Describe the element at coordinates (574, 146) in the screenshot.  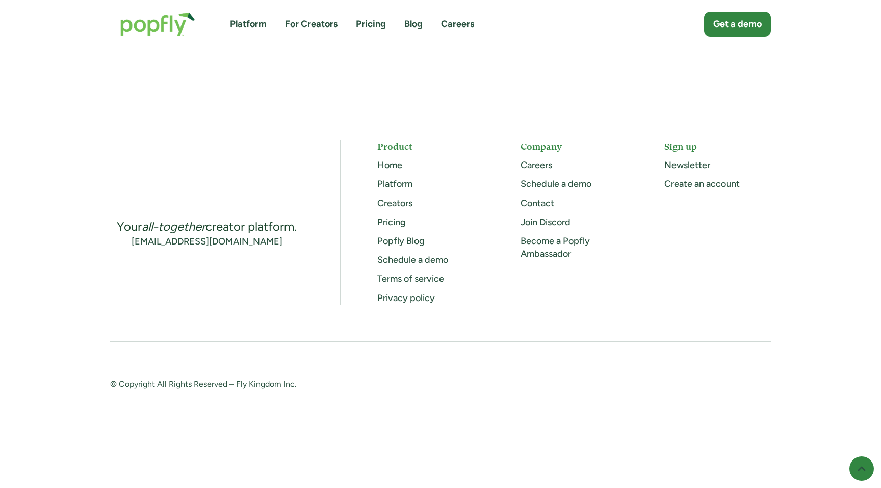
I see `h5: Company` at that location.